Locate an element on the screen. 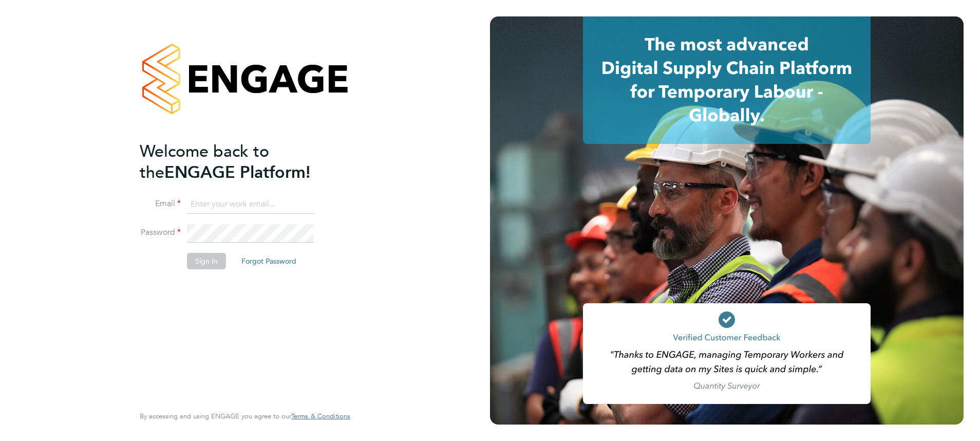 Image resolution: width=980 pixels, height=441 pixels. h2: ENGAGE Platform! is located at coordinates (240, 162).